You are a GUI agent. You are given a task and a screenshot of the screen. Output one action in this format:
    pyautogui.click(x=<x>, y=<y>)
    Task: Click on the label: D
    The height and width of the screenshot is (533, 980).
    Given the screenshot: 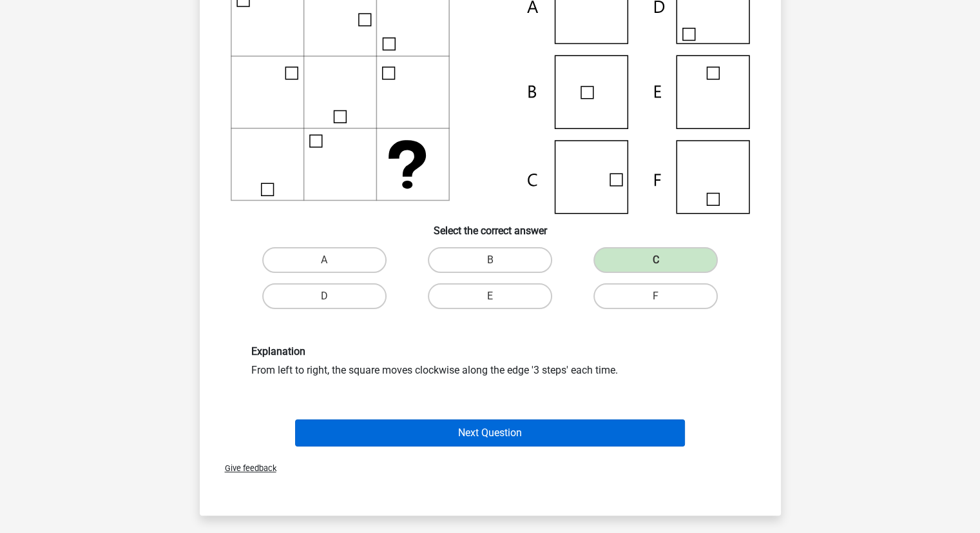 What is the action you would take?
    pyautogui.click(x=324, y=296)
    